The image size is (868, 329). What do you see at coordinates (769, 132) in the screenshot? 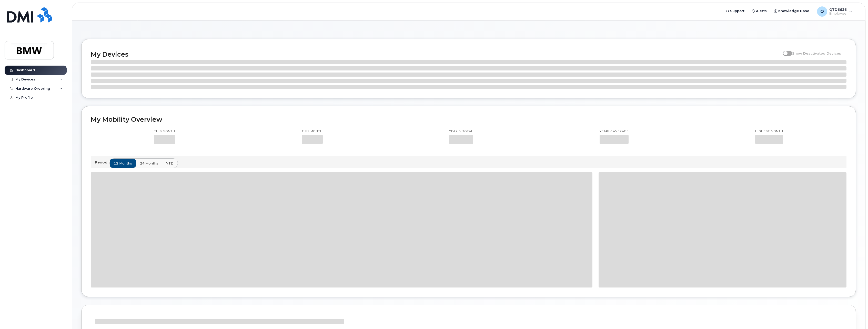
I see `p: Highest month` at bounding box center [769, 132].